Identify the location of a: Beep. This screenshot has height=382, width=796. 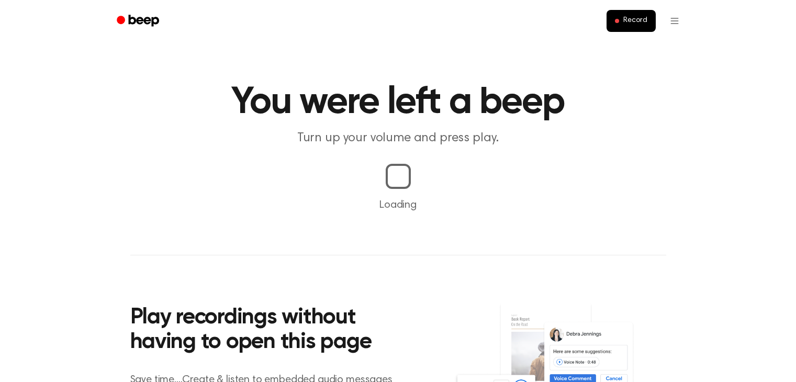
(139, 21).